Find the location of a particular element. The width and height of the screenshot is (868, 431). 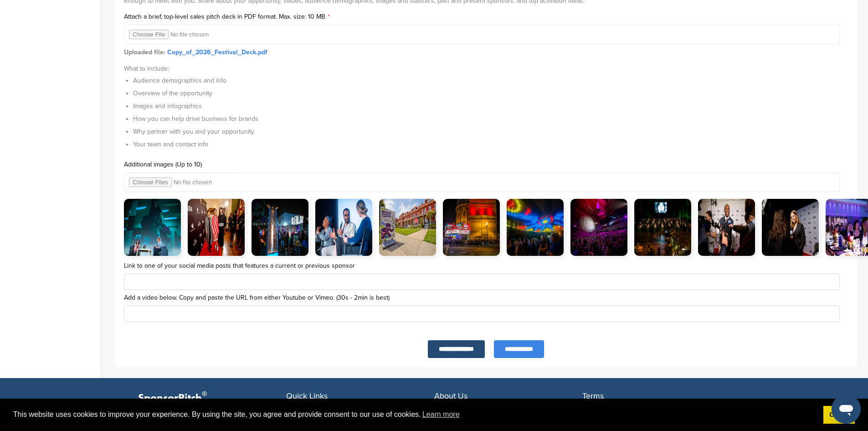

span: Quick Links is located at coordinates (307, 396).